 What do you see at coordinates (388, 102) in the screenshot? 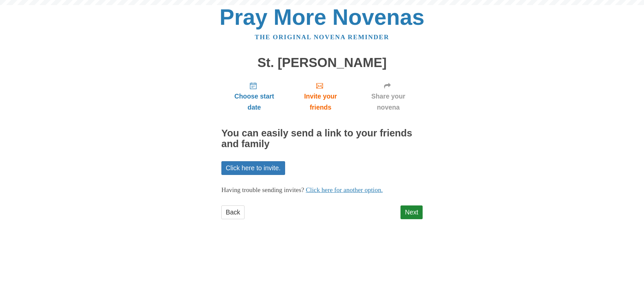
I see `span: Share your novena` at bounding box center [388, 102].